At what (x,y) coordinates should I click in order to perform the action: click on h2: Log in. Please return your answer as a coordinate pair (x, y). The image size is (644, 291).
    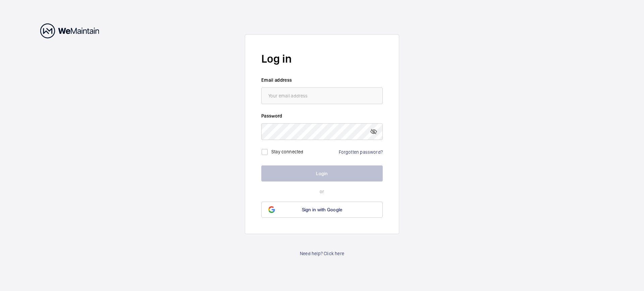
    Looking at the image, I should click on (322, 59).